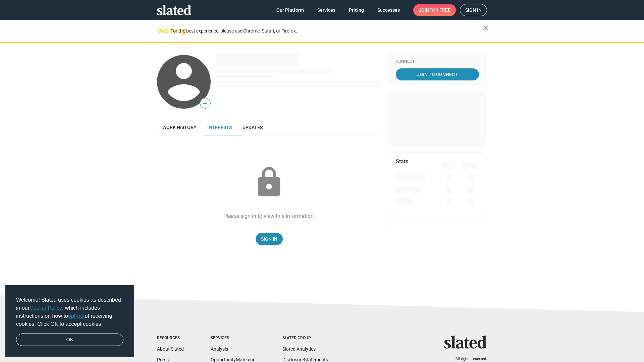 The width and height of the screenshot is (644, 362). I want to click on a: Pricing, so click(356, 10).